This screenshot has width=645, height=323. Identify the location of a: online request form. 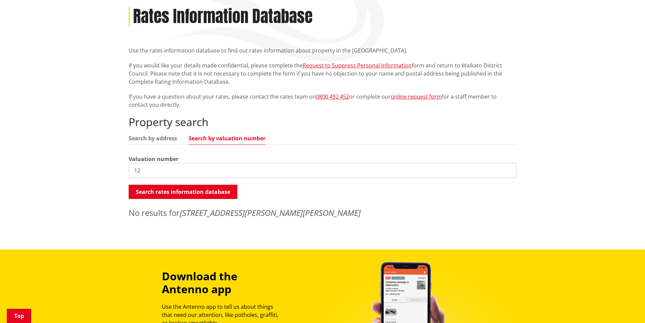
(416, 96).